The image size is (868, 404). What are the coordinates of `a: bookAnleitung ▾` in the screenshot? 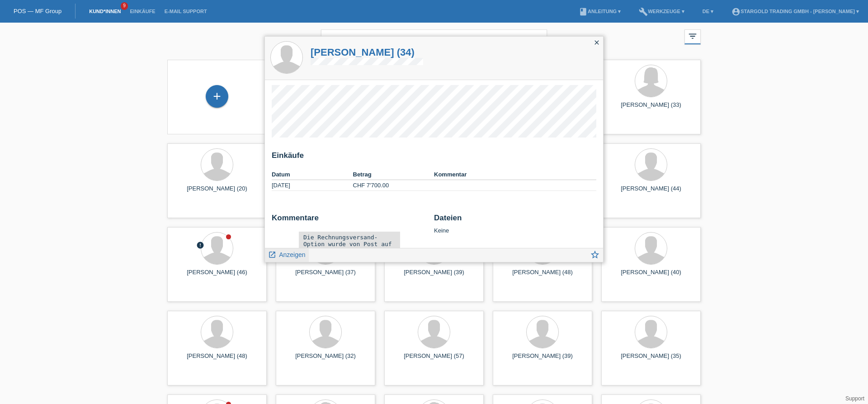 It's located at (600, 11).